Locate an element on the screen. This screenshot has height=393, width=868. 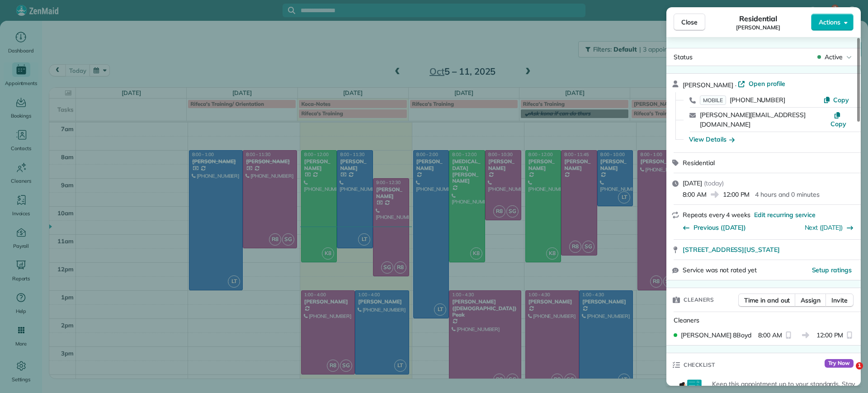
span: Status is located at coordinates (683, 57).